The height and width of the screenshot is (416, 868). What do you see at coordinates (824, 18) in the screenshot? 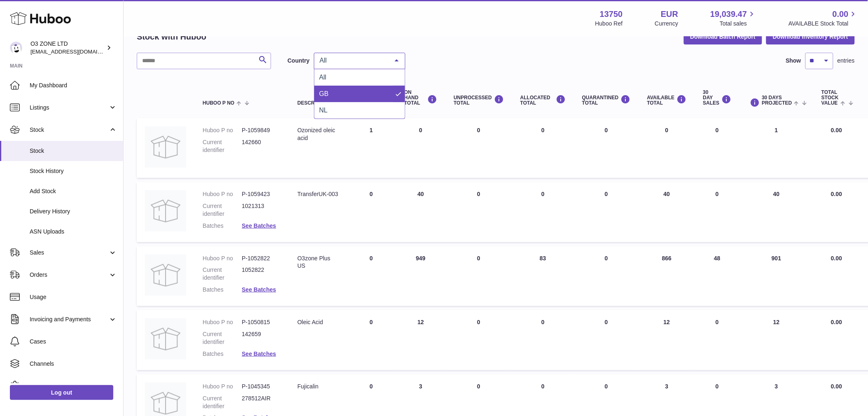
I see `a: 0.00 AVAILABLE Stock Total` at bounding box center [824, 18].